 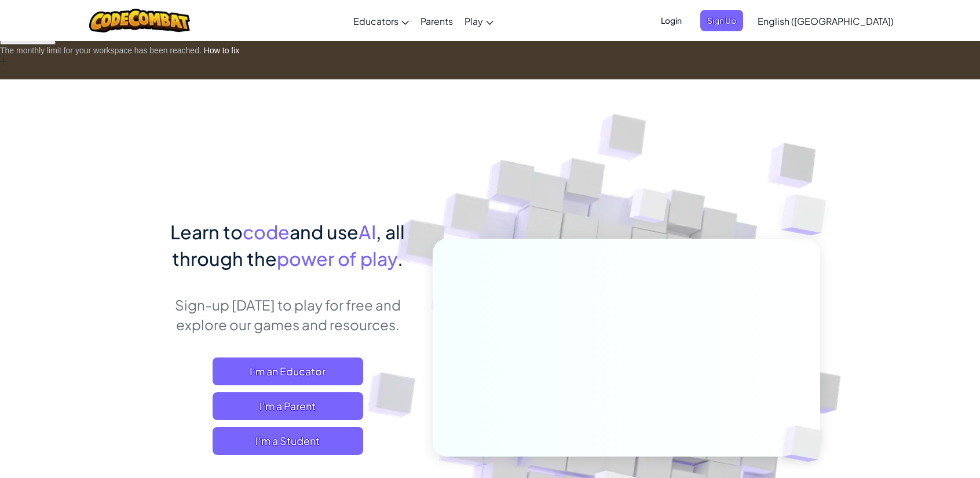 I want to click on span: power of play, so click(x=337, y=258).